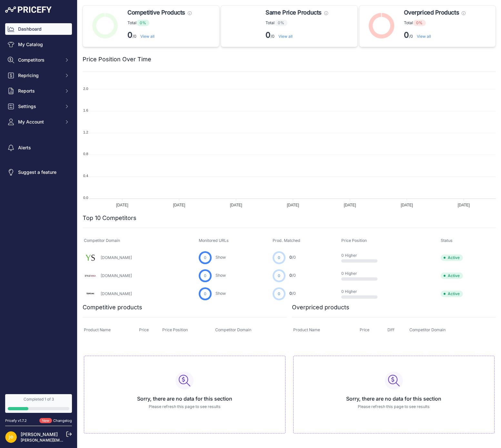  What do you see at coordinates (113, 307) in the screenshot?
I see `h2: Competitive products` at bounding box center [113, 307].